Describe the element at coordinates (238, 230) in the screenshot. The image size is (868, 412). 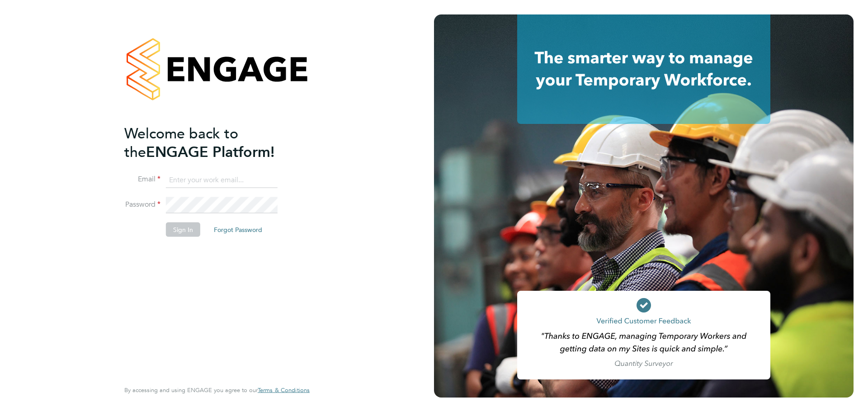
I see `button: Forgot Password` at that location.